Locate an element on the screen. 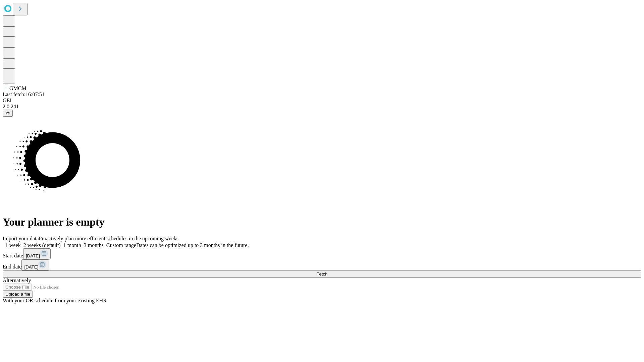 The width and height of the screenshot is (644, 362). span: Import your data is located at coordinates (21, 238).